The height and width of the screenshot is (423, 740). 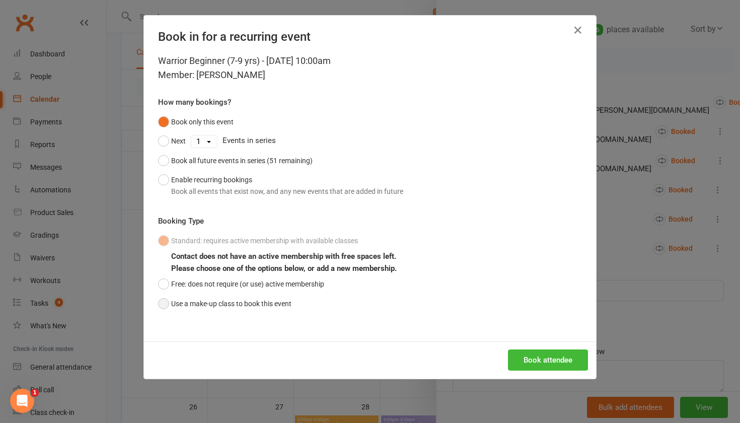 What do you see at coordinates (370, 37) in the screenshot?
I see `h4: Book in for a recurring event` at bounding box center [370, 37].